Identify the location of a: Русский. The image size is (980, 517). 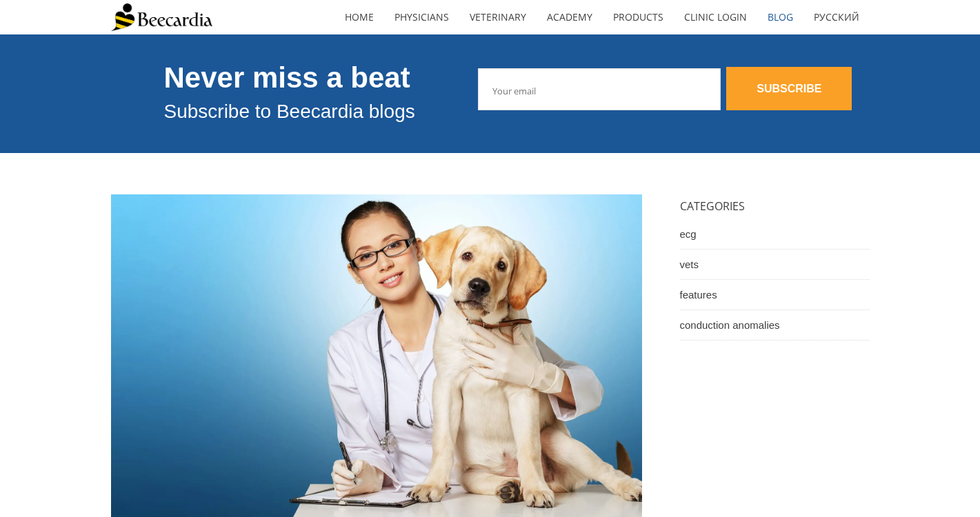
(836, 17).